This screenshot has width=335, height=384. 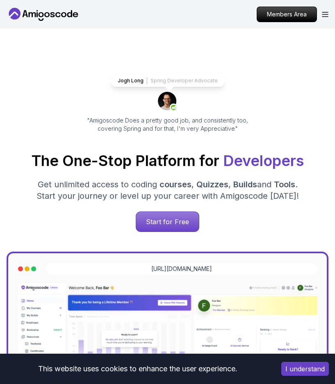 I want to click on h1: The One-Stop Platform for, so click(x=167, y=161).